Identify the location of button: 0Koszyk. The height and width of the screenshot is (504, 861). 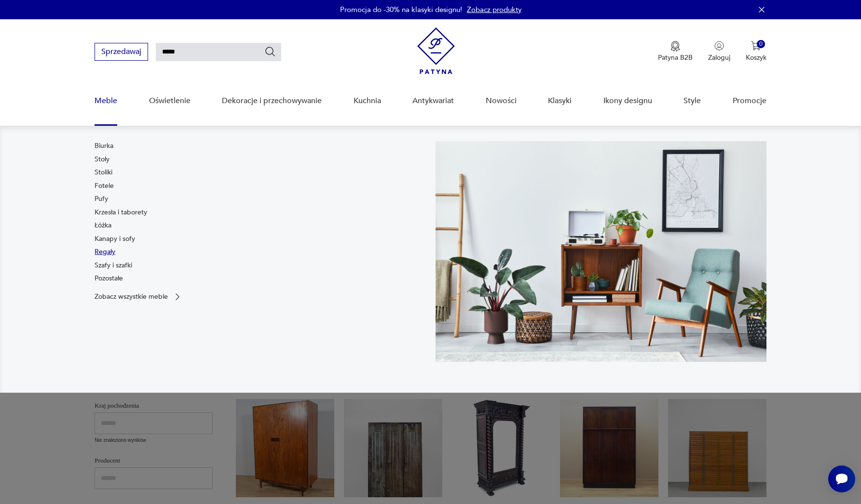
(756, 51).